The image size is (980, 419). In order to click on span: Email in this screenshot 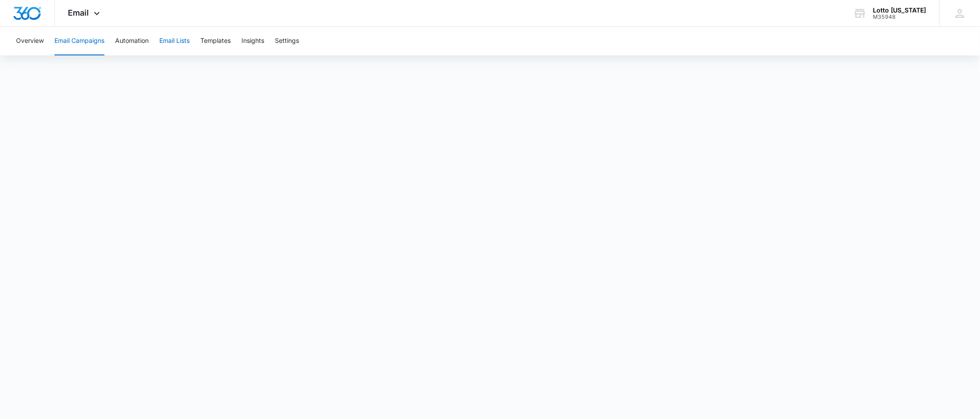, I will do `click(78, 13)`.